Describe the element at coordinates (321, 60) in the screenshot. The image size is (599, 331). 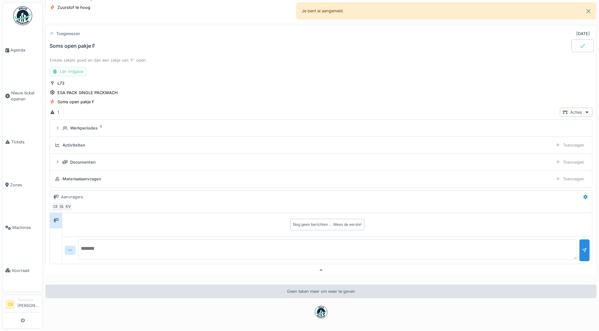
I see `div: Enkele zakjes goed en dan een zakje van 'F' open` at that location.